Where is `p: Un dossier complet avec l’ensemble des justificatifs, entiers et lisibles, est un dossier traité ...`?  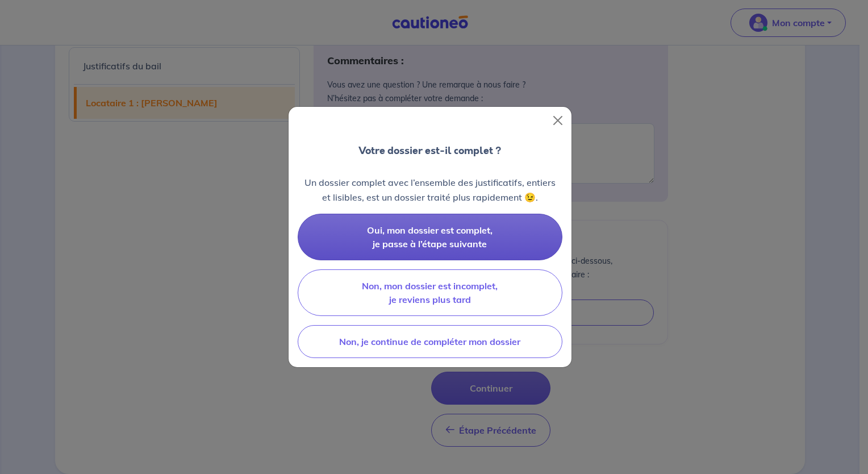
p: Un dossier complet avec l’ensemble des justificatifs, entiers et lisibles, est un dossier traité ... is located at coordinates (430, 190).